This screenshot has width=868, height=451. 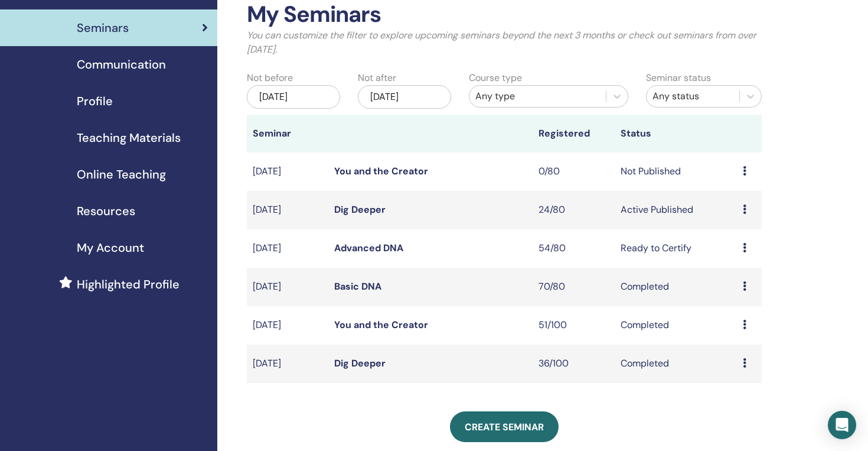 I want to click on label: Course type, so click(x=495, y=78).